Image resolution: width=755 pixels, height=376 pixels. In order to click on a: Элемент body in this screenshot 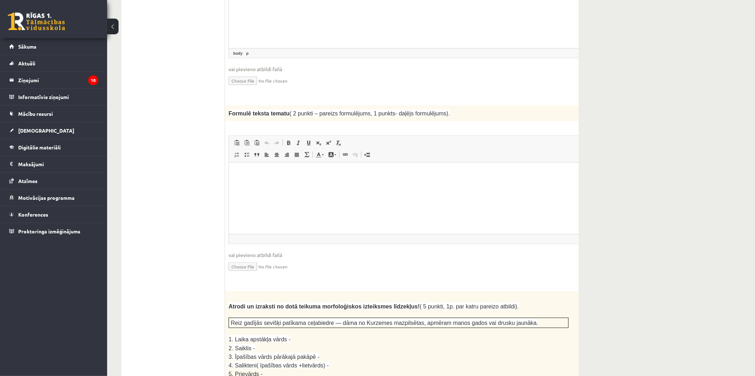, I will do `click(238, 53)`.